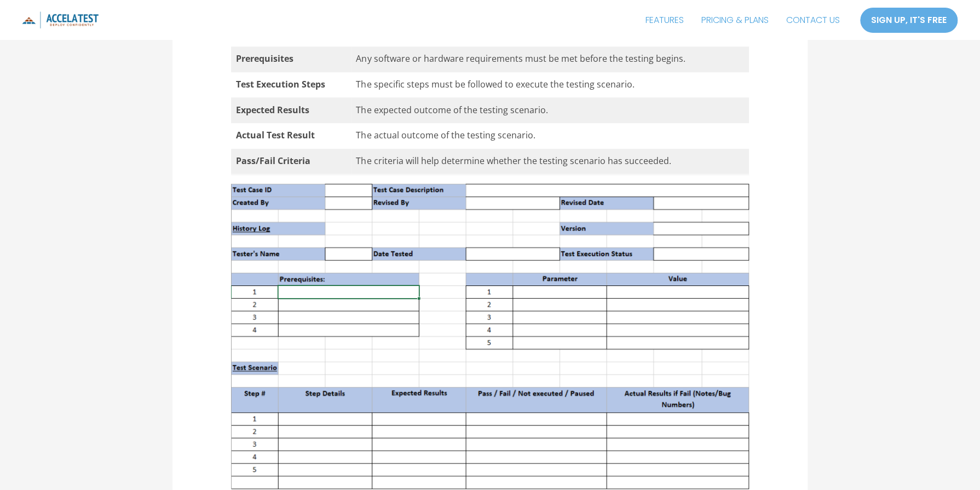 The height and width of the screenshot is (490, 980). I want to click on td: Any software or hardware requirements must be met before the testing begins., so click(550, 59).